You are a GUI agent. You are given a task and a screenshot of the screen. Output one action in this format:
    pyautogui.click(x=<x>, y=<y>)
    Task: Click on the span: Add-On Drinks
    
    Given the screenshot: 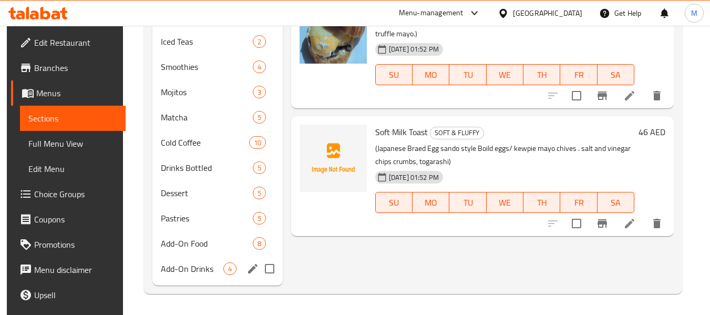 What is the action you would take?
    pyautogui.click(x=192, y=269)
    